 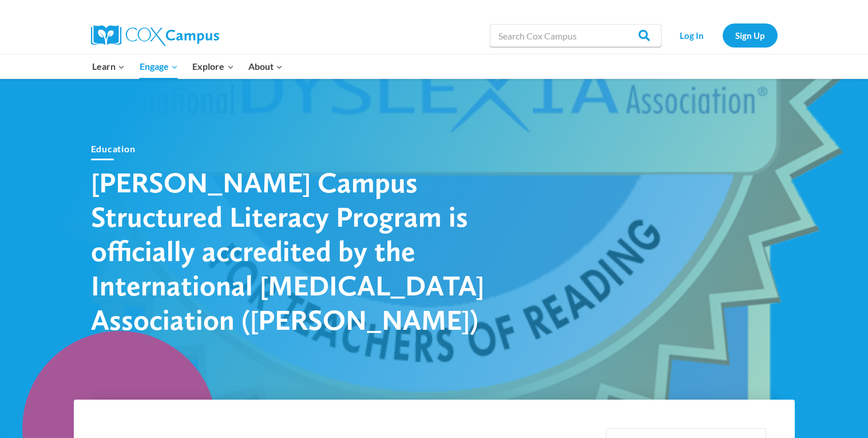 What do you see at coordinates (722, 35) in the screenshot?
I see `nav: Secondary Navigation` at bounding box center [722, 35].